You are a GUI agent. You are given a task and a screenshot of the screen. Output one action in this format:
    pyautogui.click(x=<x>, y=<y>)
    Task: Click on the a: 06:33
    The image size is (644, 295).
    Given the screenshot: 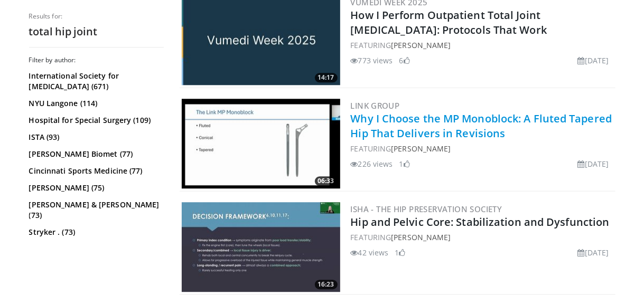 What is the action you would take?
    pyautogui.click(x=261, y=143)
    